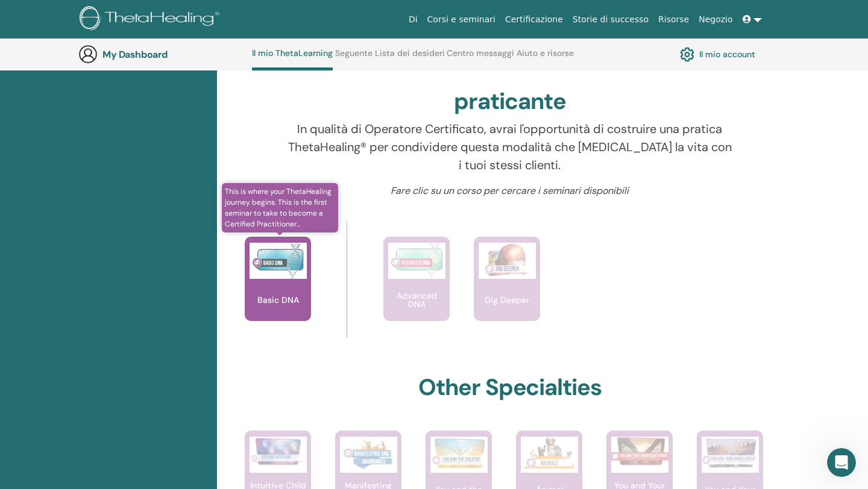 The image size is (868, 489). What do you see at coordinates (480, 58) in the screenshot?
I see `a: Centro messaggi` at bounding box center [480, 58].